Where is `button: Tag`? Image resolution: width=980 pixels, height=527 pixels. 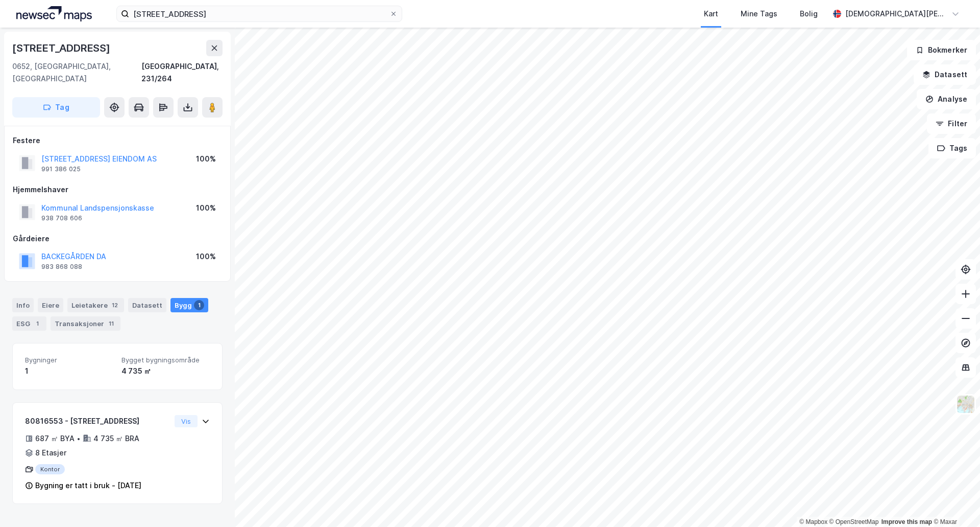
button: Tag is located at coordinates (56, 107).